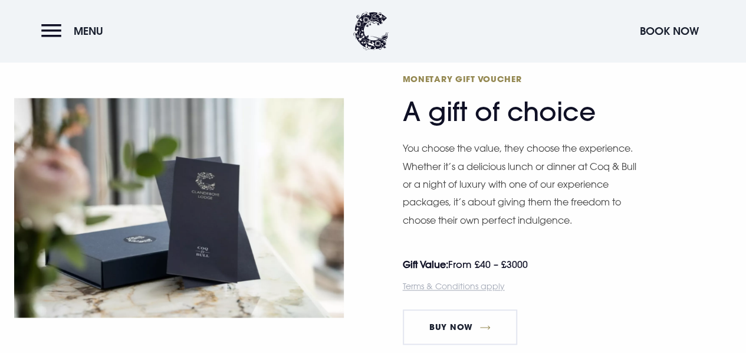  I want to click on p: You choose the value, they choose the experience. Whether it’s a delicious lunch or dinner at Coq..., so click(524, 184).